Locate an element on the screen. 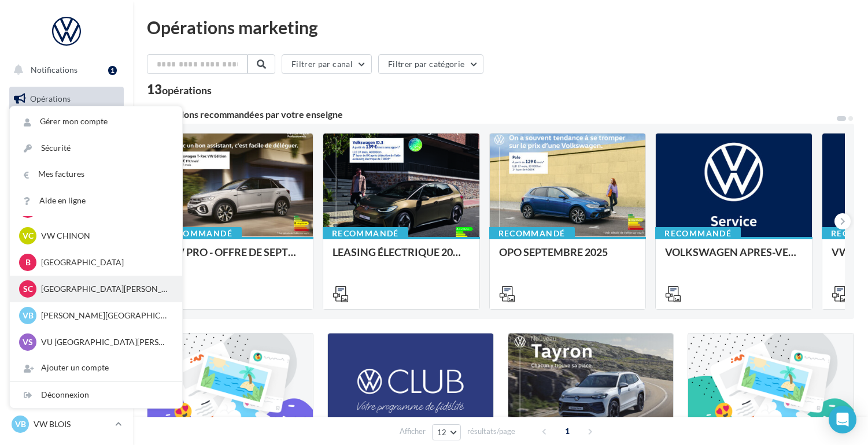 This screenshot has height=445, width=868. a: Sécurité is located at coordinates (96, 148).